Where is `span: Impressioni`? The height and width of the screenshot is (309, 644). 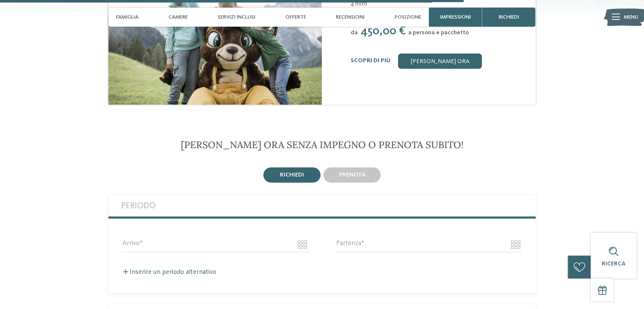 span: Impressioni is located at coordinates (455, 17).